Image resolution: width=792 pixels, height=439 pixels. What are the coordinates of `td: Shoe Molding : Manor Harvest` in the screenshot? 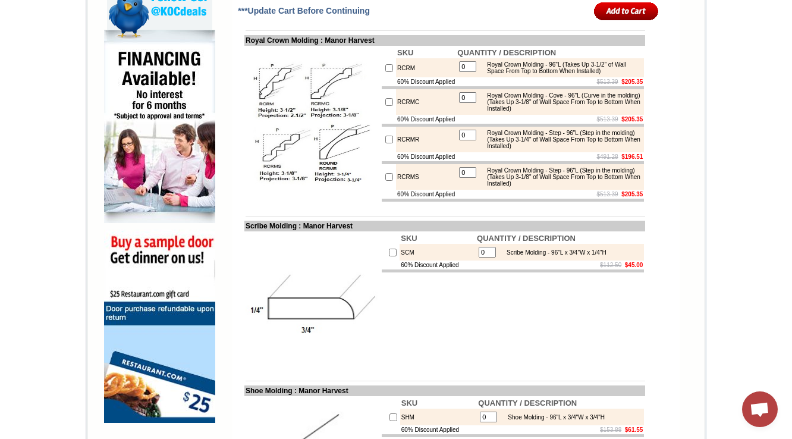 It's located at (445, 391).